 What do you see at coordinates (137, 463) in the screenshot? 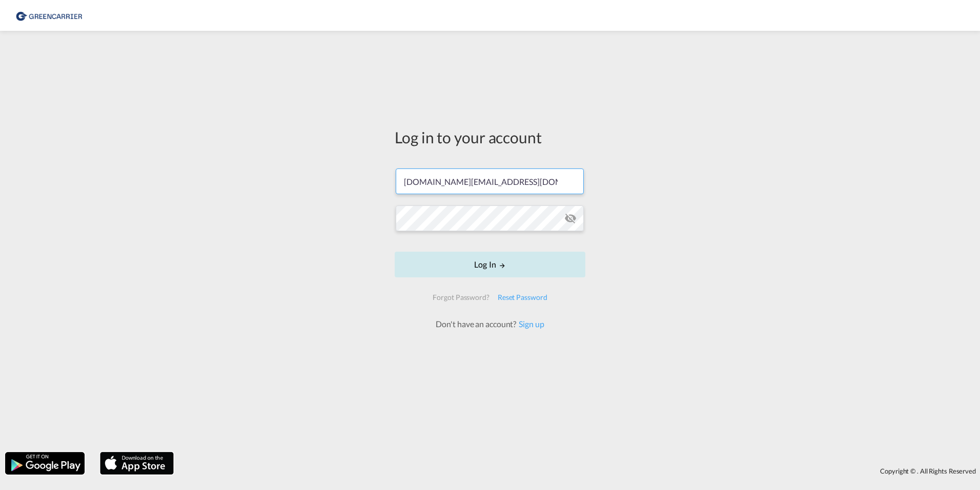
I see `img: apple.png` at bounding box center [137, 463].